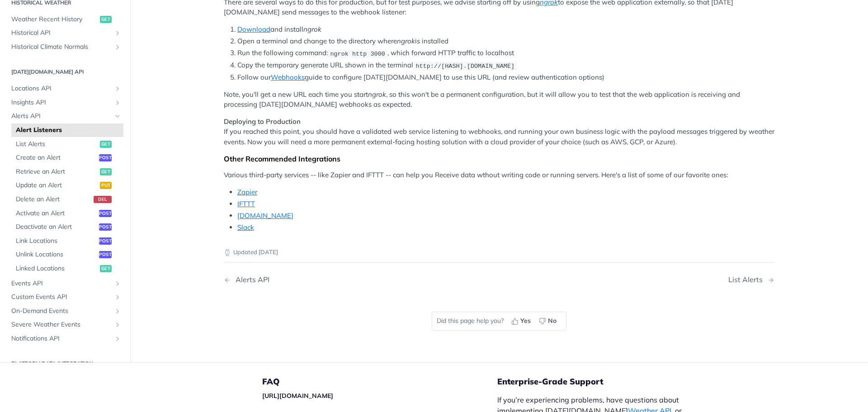  I want to click on a: List Alertsget, so click(67, 144).